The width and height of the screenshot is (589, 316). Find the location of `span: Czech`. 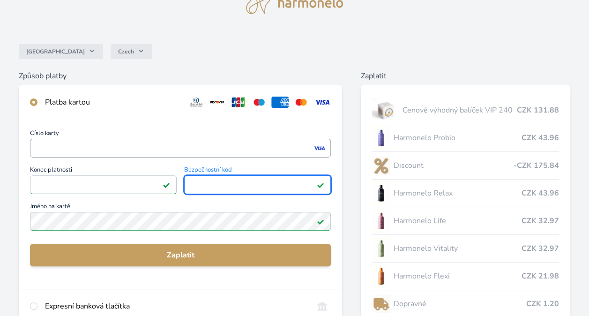

span: Czech is located at coordinates (126, 52).